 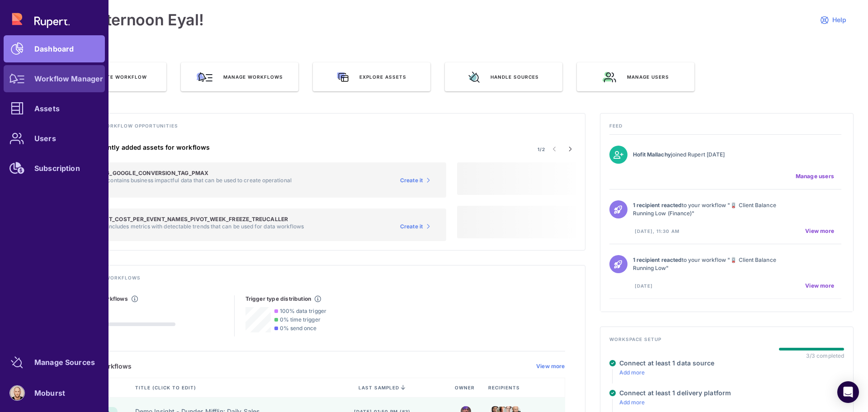 What do you see at coordinates (119, 77) in the screenshot?
I see `span: Create Workflow` at bounding box center [119, 77].